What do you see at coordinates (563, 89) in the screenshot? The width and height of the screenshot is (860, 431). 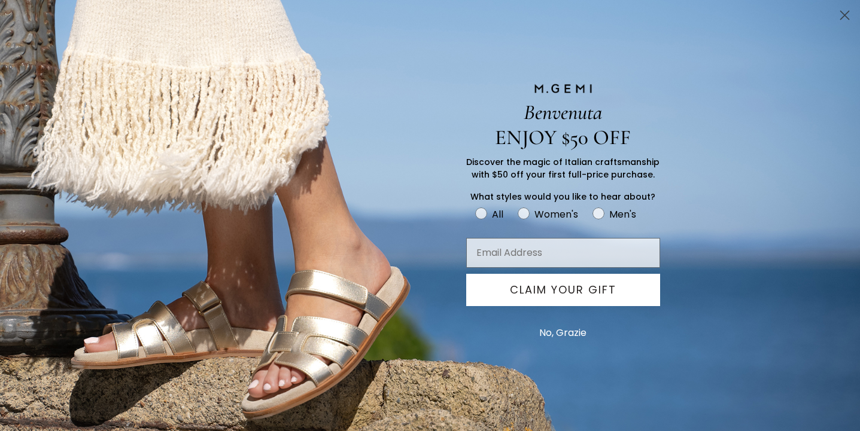 I see `img: M.GEMI` at bounding box center [563, 89].